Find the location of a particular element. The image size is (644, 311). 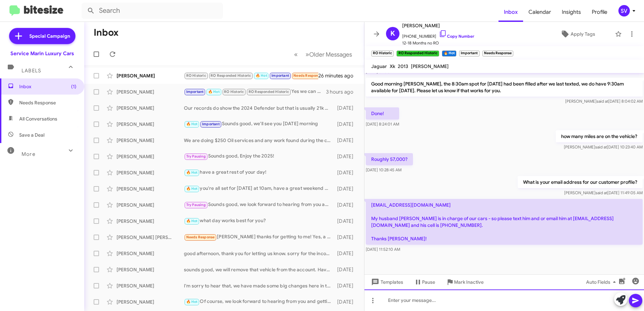

p: Done! is located at coordinates (382, 113).